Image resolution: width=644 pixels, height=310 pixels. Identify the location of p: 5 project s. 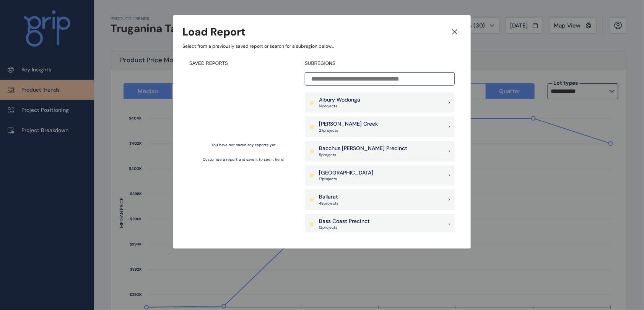
(363, 155).